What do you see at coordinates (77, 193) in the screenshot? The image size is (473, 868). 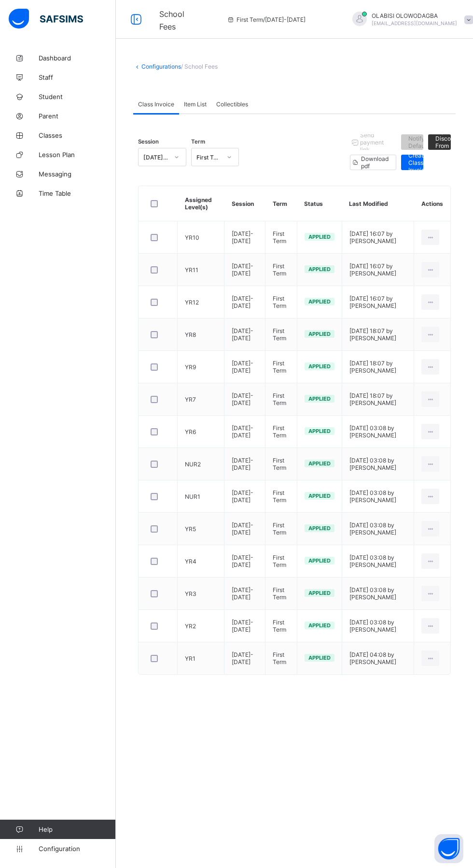 I see `span: Time Table` at bounding box center [77, 193].